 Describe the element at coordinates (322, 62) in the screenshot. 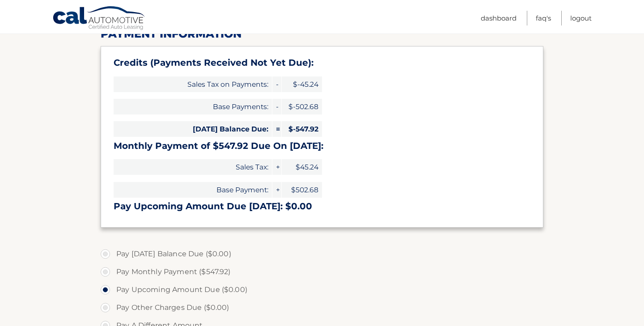

I see `h3: Credits (Payments Received Not Yet Due):` at that location.